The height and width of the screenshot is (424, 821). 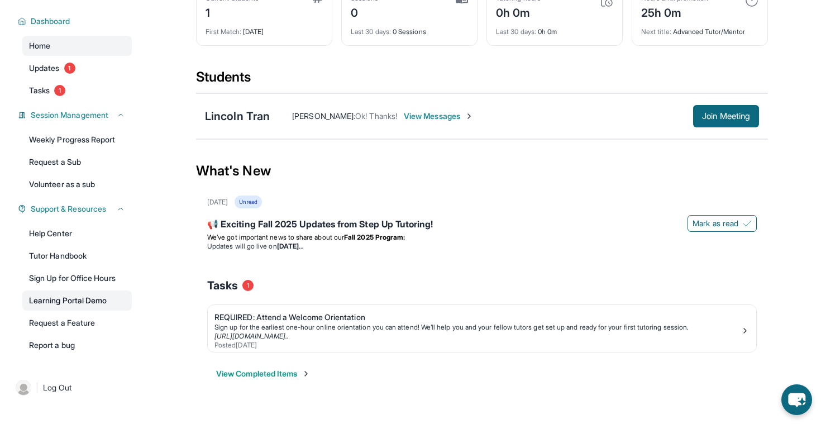 What do you see at coordinates (699, 28) in the screenshot?
I see `div: Advanced Tutor/Mentor` at bounding box center [699, 28].